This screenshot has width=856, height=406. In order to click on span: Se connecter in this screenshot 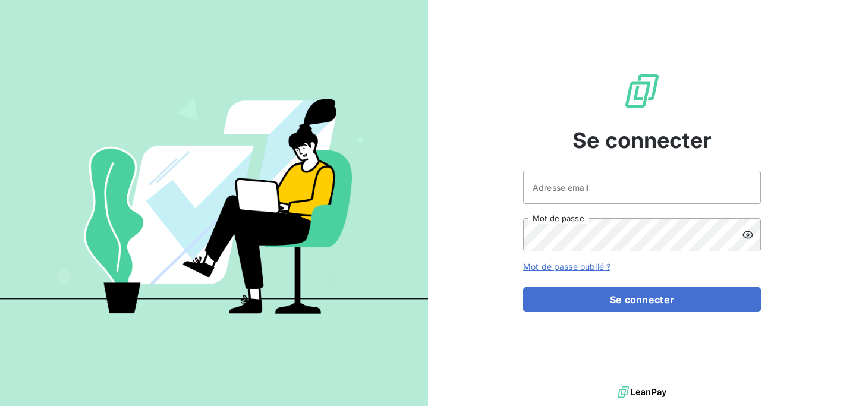, I will do `click(642, 140)`.